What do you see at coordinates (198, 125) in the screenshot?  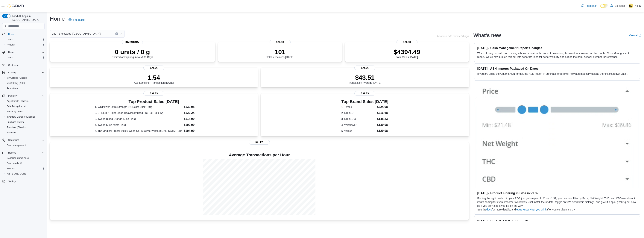 I see `dd: $109.99` at bounding box center [198, 125].